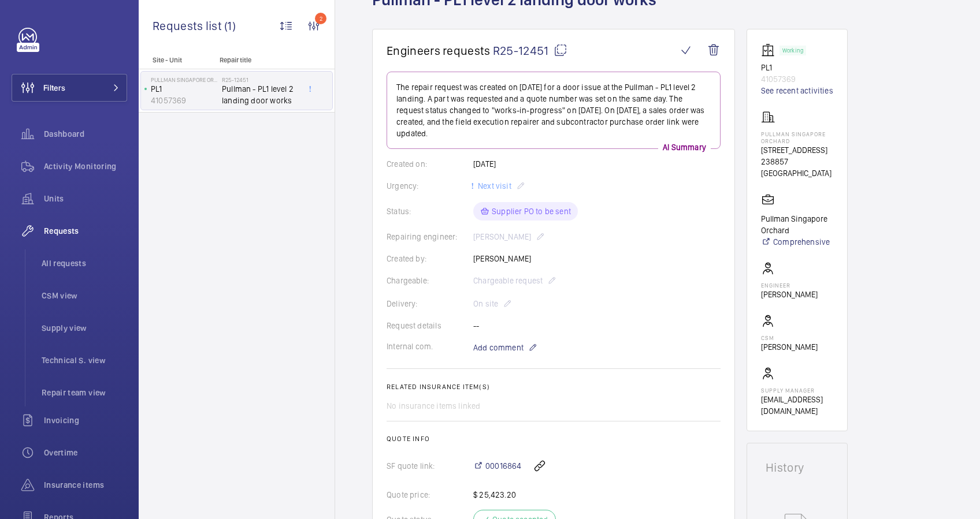 This screenshot has height=519, width=980. I want to click on a: 00016864, so click(497, 466).